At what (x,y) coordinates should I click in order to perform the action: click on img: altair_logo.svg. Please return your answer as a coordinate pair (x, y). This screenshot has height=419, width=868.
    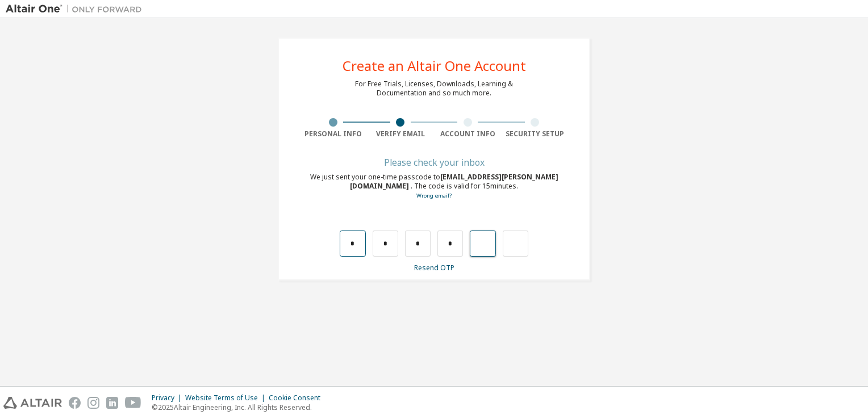
    Looking at the image, I should click on (32, 403).